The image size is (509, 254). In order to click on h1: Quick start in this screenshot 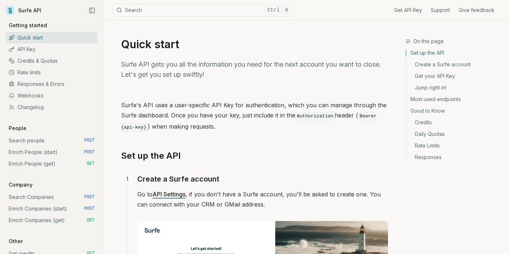, I will do `click(254, 44)`.